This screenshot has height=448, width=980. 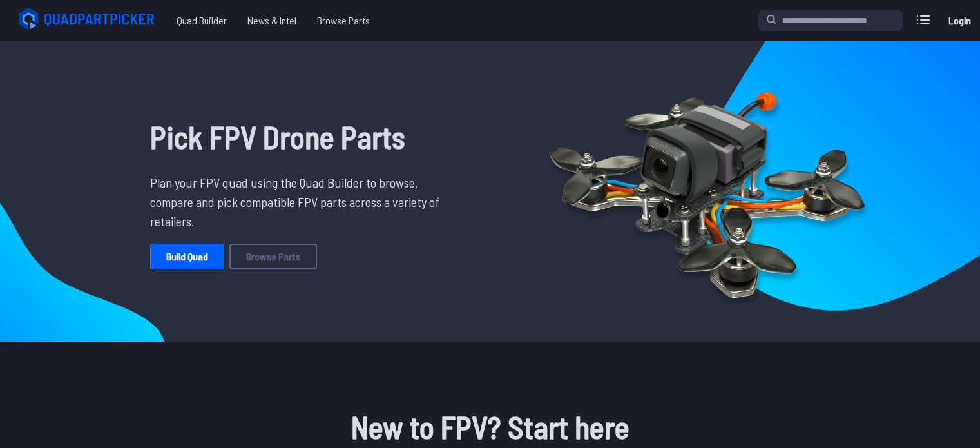 What do you see at coordinates (201, 21) in the screenshot?
I see `span: Quad Builder` at bounding box center [201, 21].